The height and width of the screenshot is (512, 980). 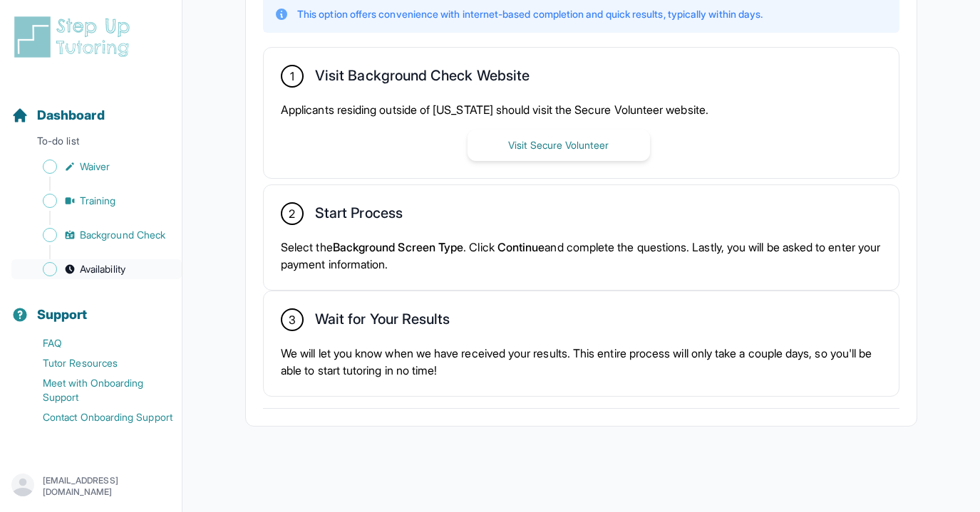 What do you see at coordinates (358, 216) in the screenshot?
I see `h2: Start Process` at bounding box center [358, 216].